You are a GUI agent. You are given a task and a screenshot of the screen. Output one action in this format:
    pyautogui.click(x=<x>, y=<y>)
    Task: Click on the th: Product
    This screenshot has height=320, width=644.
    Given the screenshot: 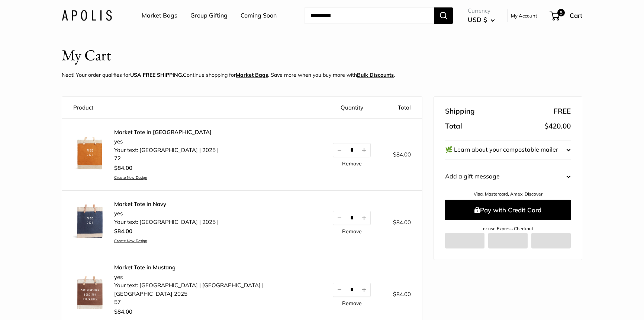 What is the action you would take?
    pyautogui.click(x=192, y=108)
    